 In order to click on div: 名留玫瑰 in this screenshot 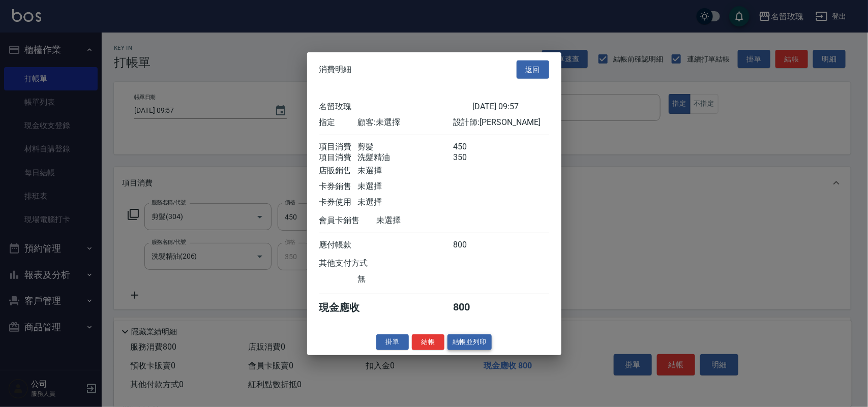, I will do `click(396, 106)`.